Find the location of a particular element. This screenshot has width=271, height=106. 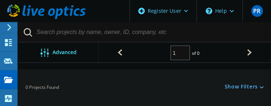

span: of 0 is located at coordinates (196, 53).